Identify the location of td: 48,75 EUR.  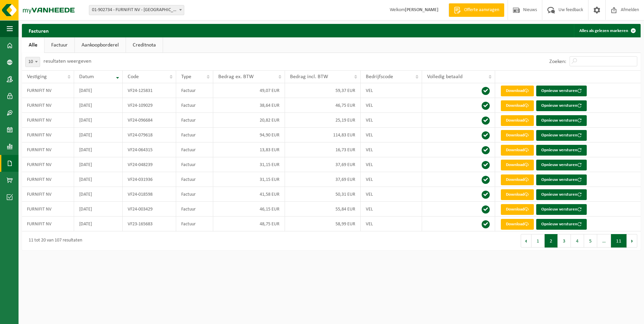
(249, 224).